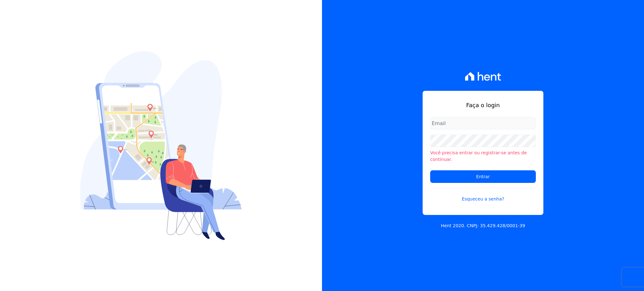 The width and height of the screenshot is (644, 291). Describe the element at coordinates (483, 105) in the screenshot. I see `h1: Faça o login` at that location.